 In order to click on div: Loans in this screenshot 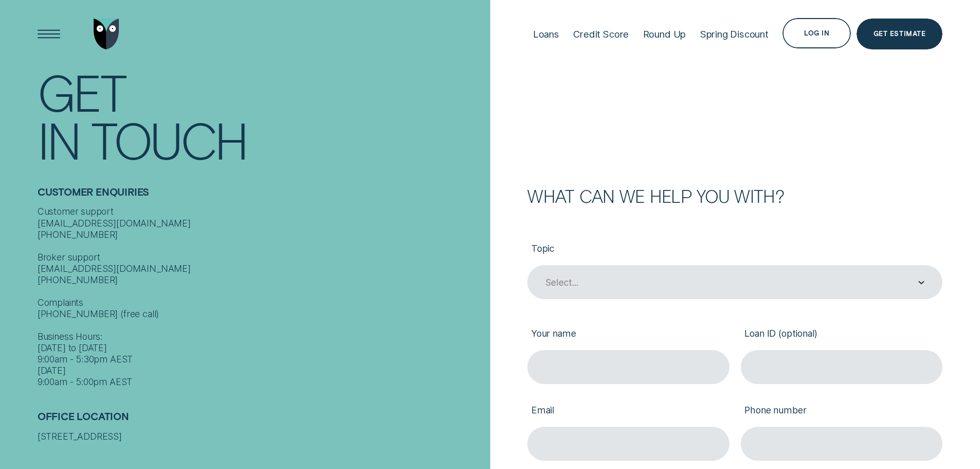, I will do `click(546, 34)`.